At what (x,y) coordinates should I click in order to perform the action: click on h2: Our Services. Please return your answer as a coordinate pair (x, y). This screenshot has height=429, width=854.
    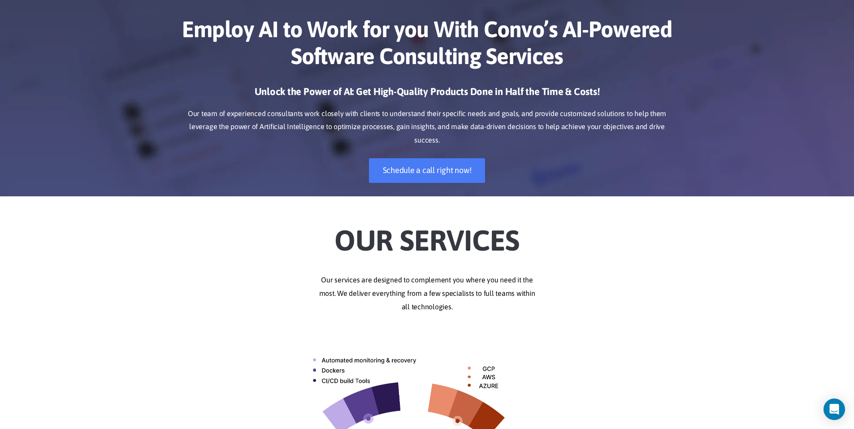
    Looking at the image, I should click on (427, 235).